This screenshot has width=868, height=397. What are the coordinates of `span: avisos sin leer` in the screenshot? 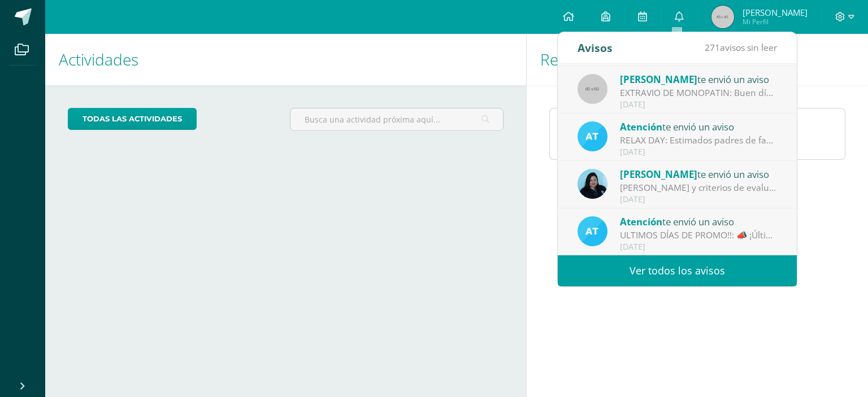 It's located at (741, 47).